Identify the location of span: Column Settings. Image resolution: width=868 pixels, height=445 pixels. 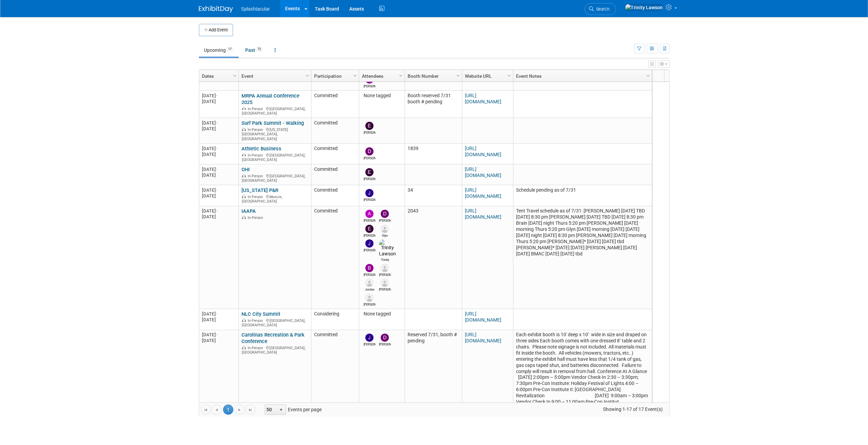
(458, 76).